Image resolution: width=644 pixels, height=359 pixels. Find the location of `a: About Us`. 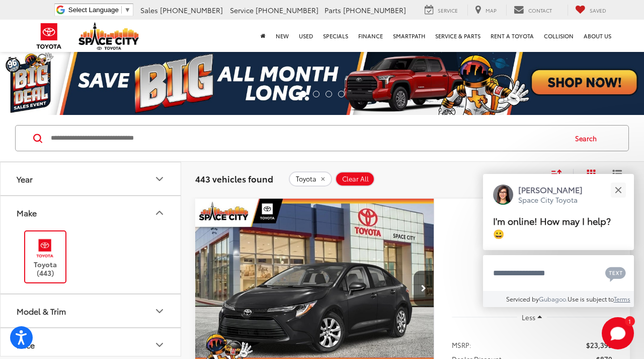

a: About Us is located at coordinates (598, 36).